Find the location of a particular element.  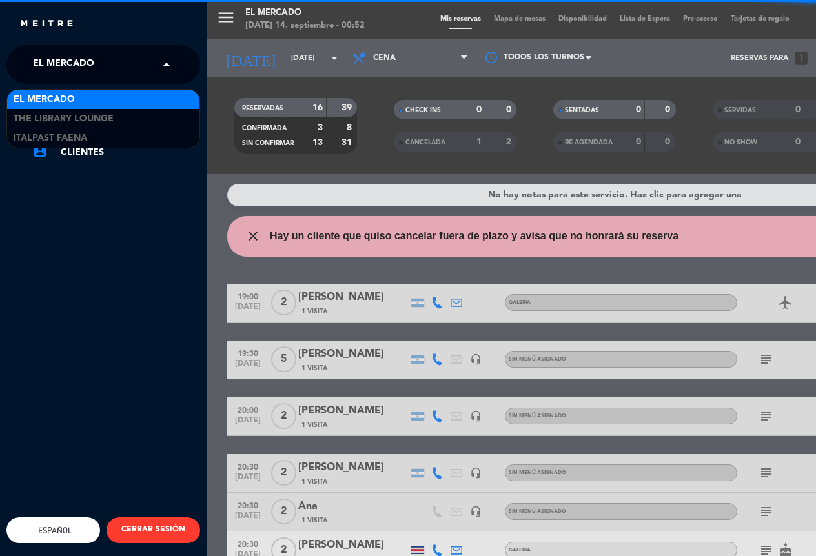

img: MEITRE is located at coordinates (46, 24).